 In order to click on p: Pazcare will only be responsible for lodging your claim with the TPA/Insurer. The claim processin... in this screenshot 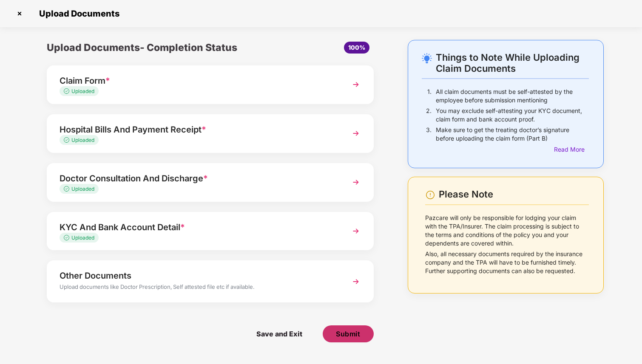, I will do `click(507, 230)`.